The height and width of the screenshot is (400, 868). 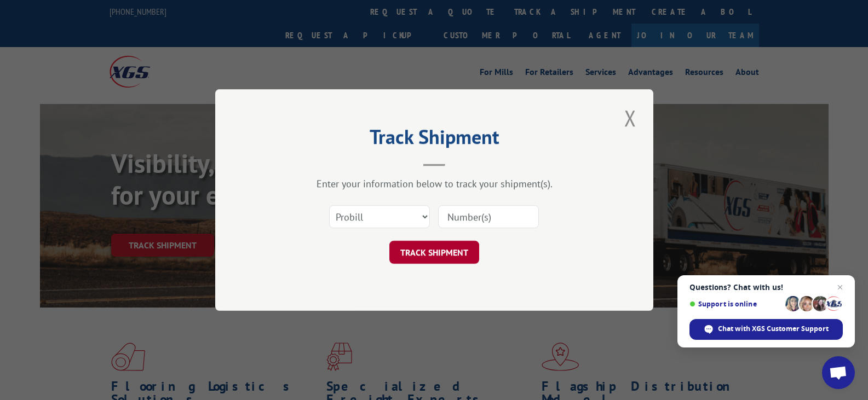 What do you see at coordinates (434, 140) in the screenshot?
I see `h2: Track Shipment` at bounding box center [434, 140].